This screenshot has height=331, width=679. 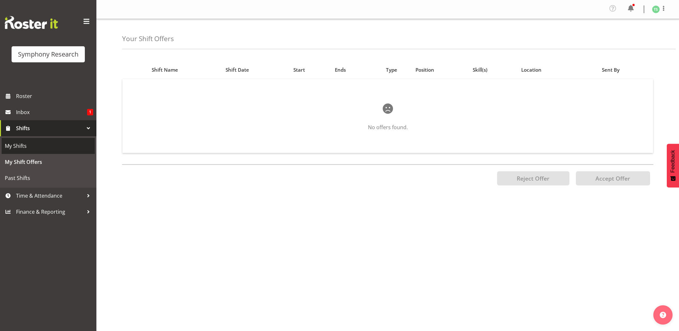 What do you see at coordinates (48, 178) in the screenshot?
I see `span: Past Shifts` at bounding box center [48, 178].